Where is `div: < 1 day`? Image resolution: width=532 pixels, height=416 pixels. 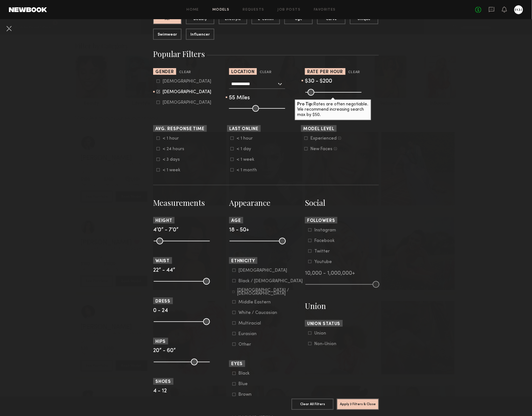 div: < 1 day is located at coordinates (247, 149).